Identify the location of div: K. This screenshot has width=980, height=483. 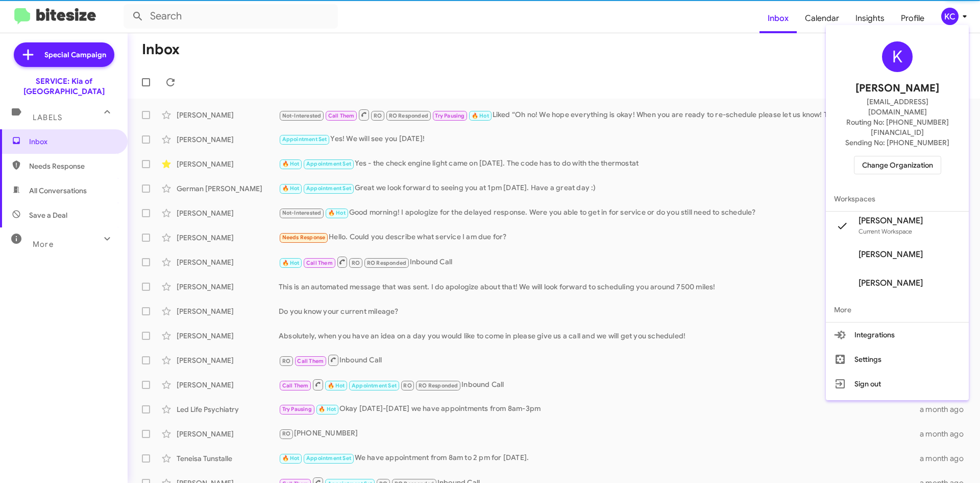
(898, 57).